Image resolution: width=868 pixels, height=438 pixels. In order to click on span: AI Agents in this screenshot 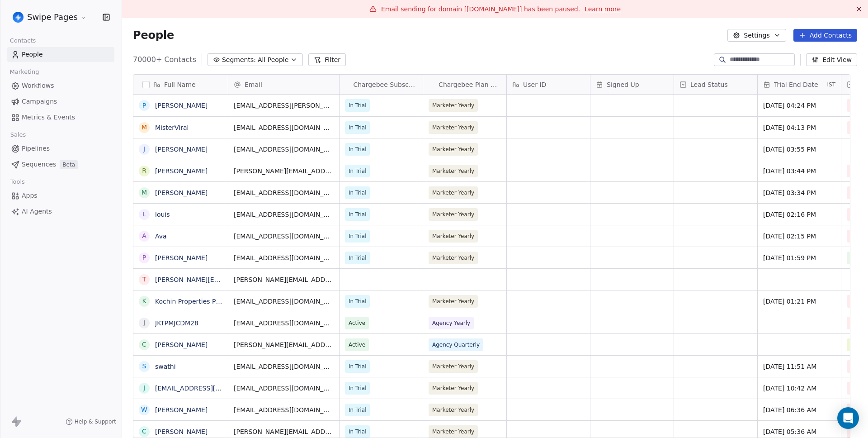, I will do `click(37, 211)`.